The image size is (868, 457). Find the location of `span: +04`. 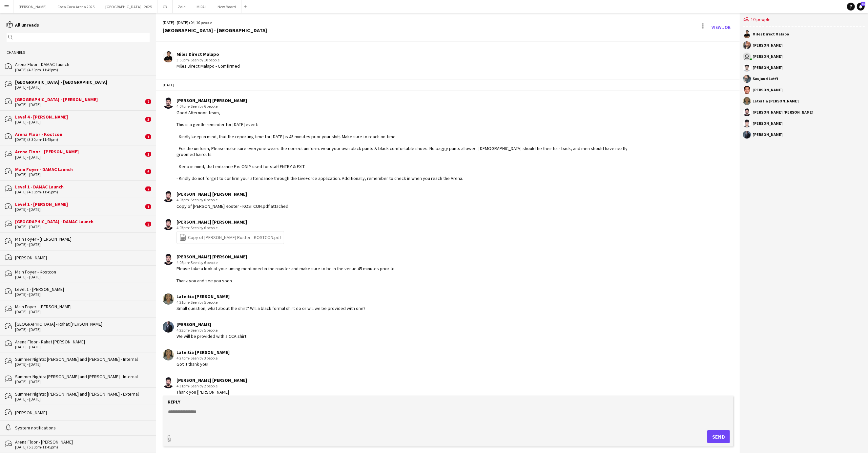

span: +04 is located at coordinates (191, 22).